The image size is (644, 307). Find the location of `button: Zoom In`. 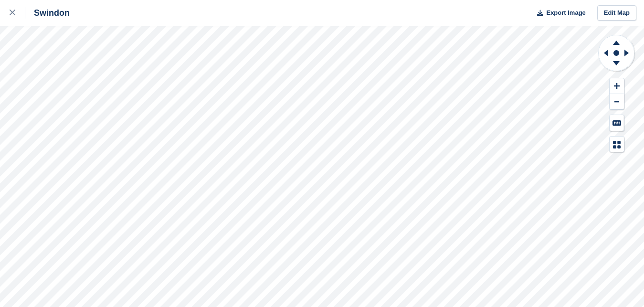

button: Zoom In is located at coordinates (617, 86).